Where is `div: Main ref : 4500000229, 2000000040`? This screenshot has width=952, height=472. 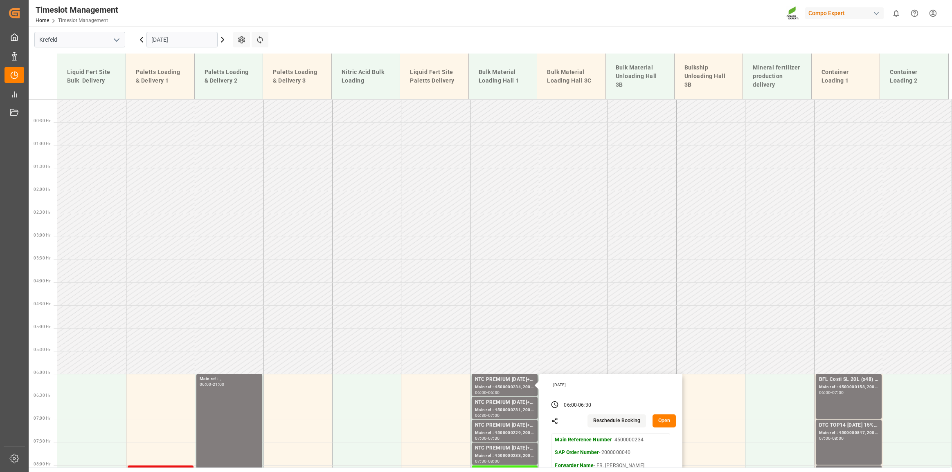
div: Main ref : 4500000229, 2000000040 is located at coordinates (504, 433).